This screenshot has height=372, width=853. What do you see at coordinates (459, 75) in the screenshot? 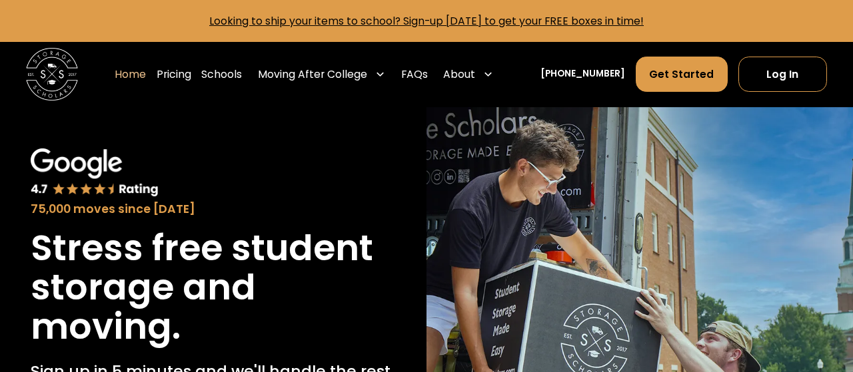
I see `div: About` at bounding box center [459, 75].